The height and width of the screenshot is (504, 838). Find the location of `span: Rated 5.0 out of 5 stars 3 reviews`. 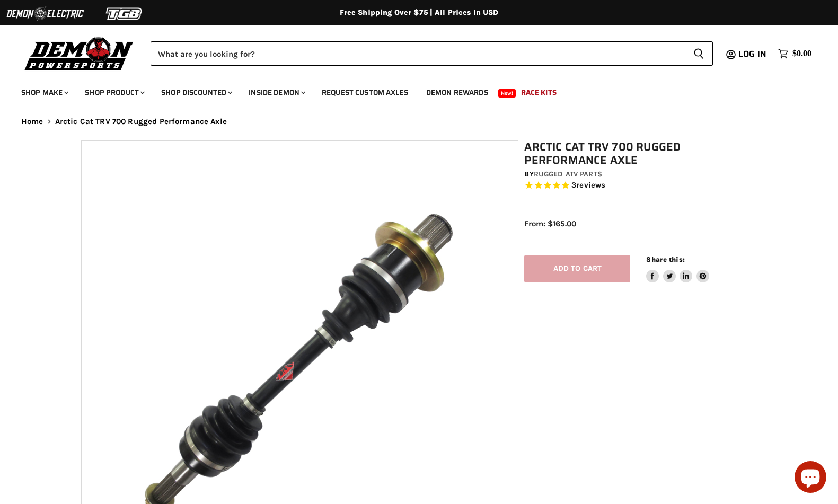

span: Rated 5.0 out of 5 stars 3 reviews is located at coordinates (643, 185).